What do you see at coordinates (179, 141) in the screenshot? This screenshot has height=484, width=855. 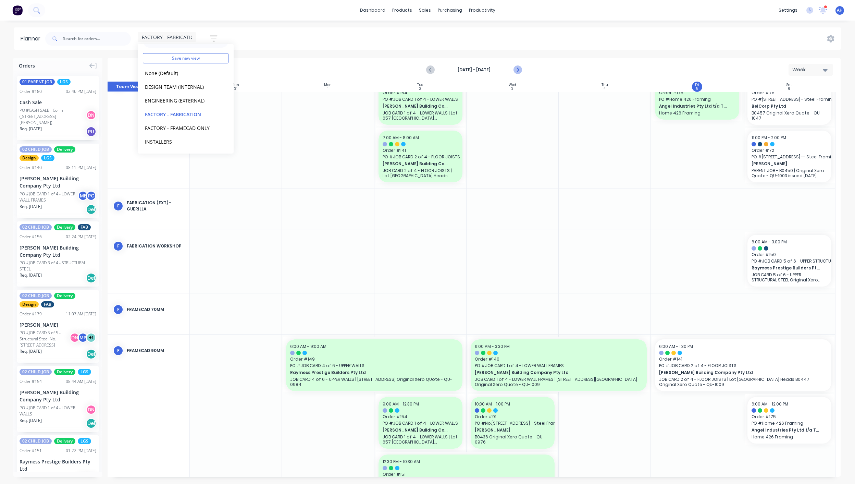 I see `button: INSTALLERS` at bounding box center [179, 141].